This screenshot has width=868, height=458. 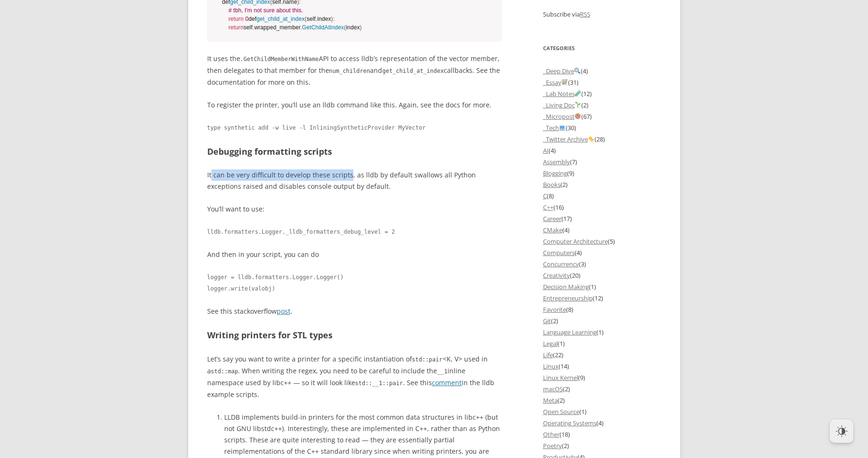 I want to click on a: Books, so click(x=552, y=185).